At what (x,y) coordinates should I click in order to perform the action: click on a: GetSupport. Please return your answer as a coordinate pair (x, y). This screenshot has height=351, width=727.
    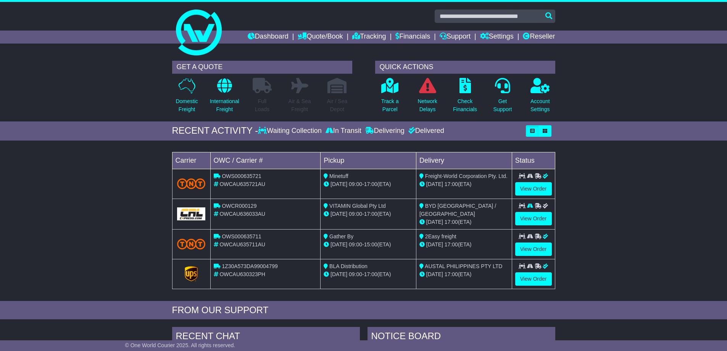
    Looking at the image, I should click on (502, 97).